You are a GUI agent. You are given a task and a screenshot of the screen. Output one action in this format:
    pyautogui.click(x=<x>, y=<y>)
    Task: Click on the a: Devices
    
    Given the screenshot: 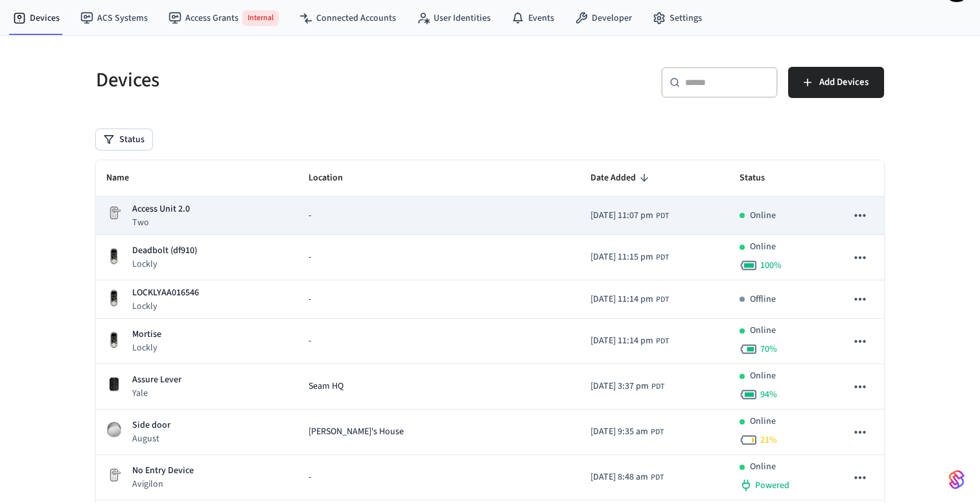 What is the action you would take?
    pyautogui.click(x=36, y=18)
    